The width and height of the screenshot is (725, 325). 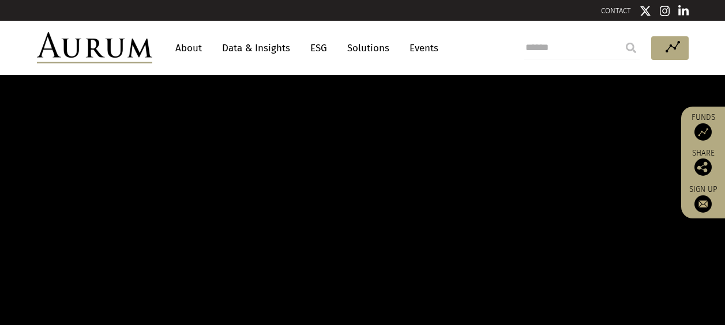 I want to click on img: Twitter icon, so click(x=645, y=11).